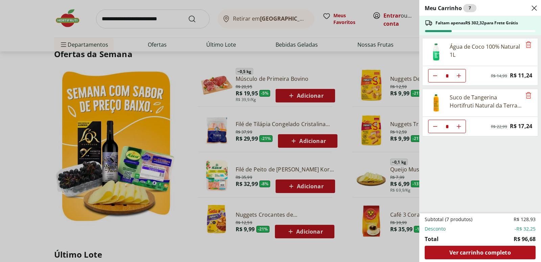 Image resolution: width=541 pixels, height=262 pixels. I want to click on span: -R$ 32,25, so click(525, 229).